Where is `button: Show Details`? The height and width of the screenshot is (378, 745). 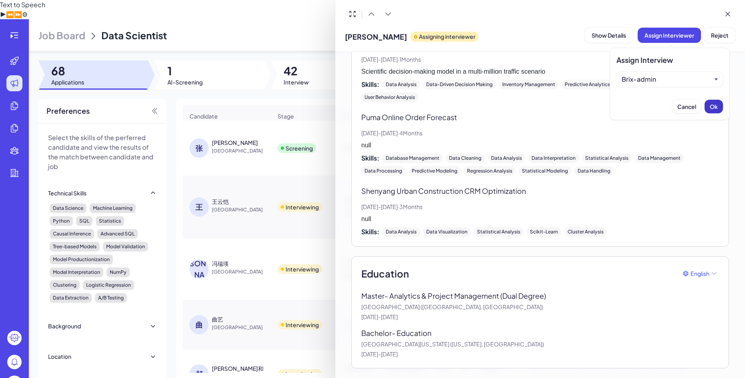 button: Show Details is located at coordinates (609, 35).